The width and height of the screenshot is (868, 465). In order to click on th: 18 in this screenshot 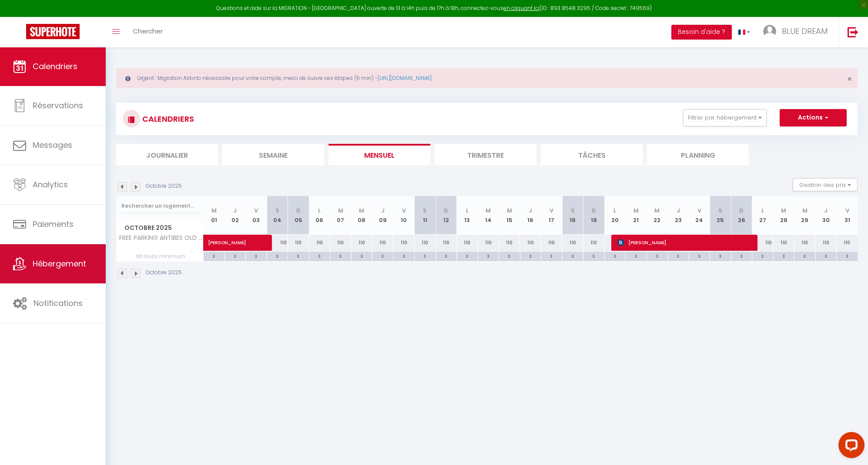, I will do `click(573, 215)`.